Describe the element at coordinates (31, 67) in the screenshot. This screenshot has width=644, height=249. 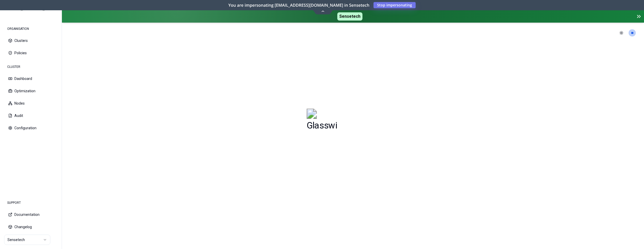
I see `div: CLUSTER` at that location.